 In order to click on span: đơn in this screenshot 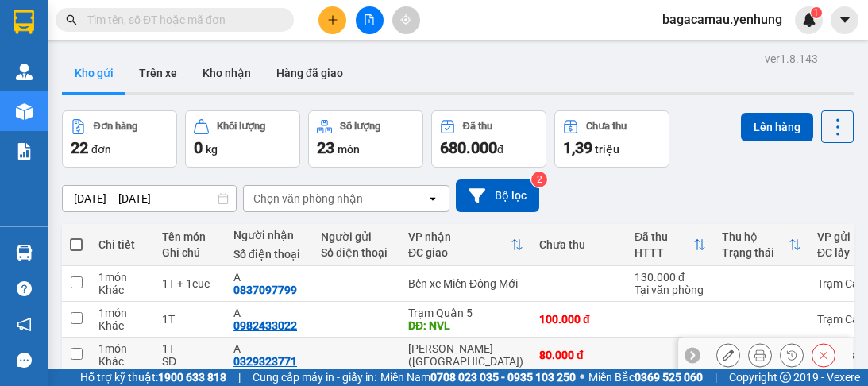, I will do `click(101, 150)`.